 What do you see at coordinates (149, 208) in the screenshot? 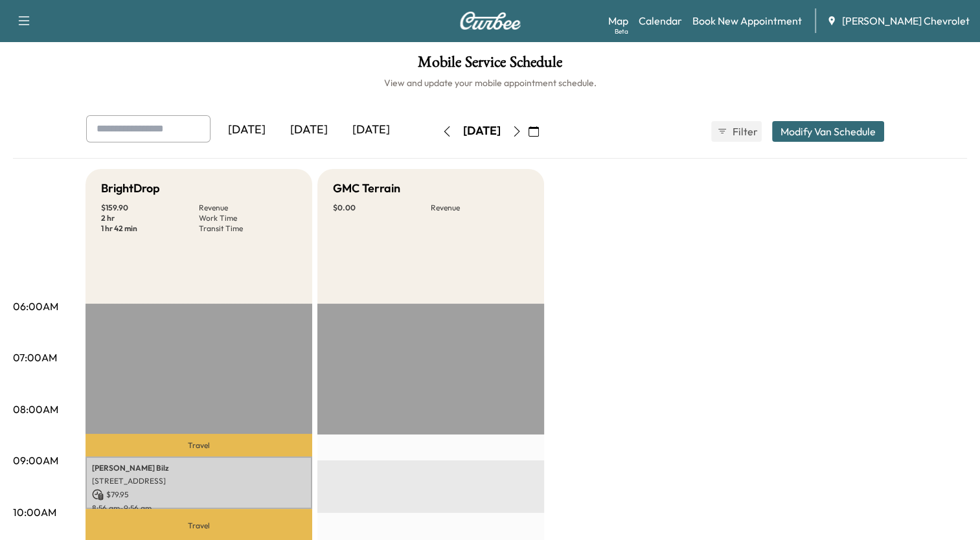
I see `p: $ 159.90` at bounding box center [149, 208].